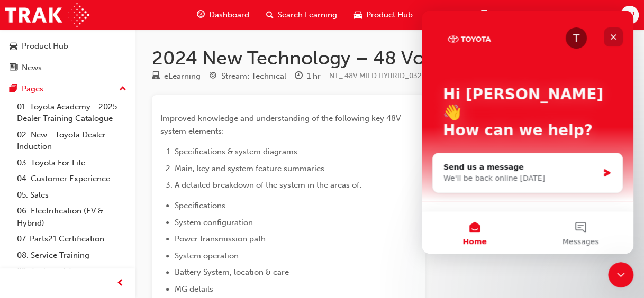 The height and width of the screenshot is (298, 644). I want to click on span: Power transmission path, so click(220, 239).